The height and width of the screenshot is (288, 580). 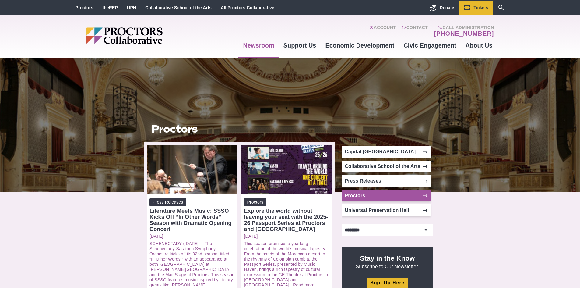 I want to click on img: Proctors logo, so click(x=148, y=36).